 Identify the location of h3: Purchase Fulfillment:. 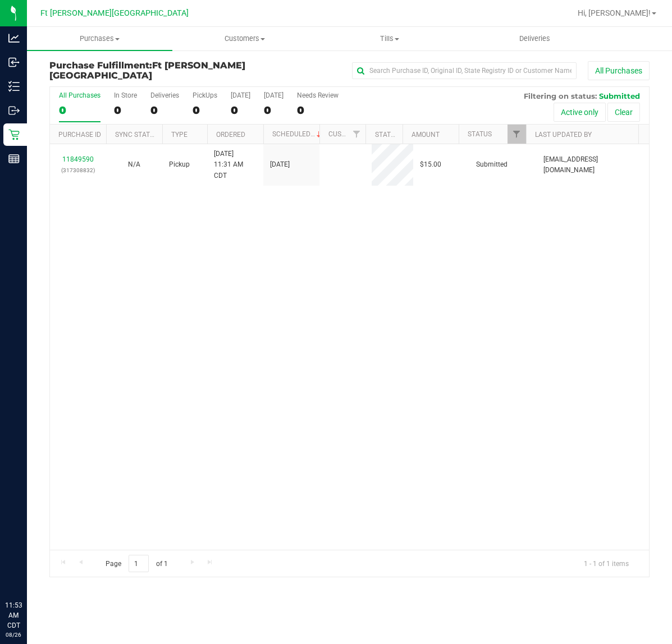
(149, 70).